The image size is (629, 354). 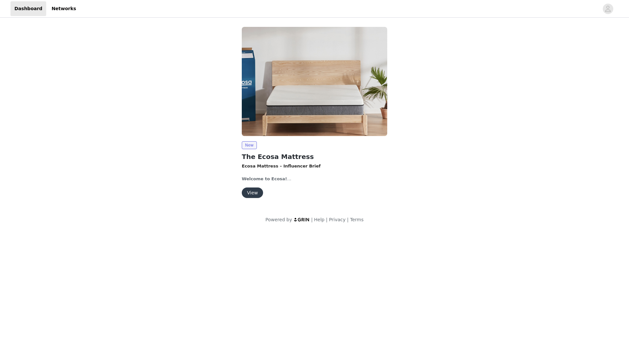 What do you see at coordinates (279, 220) in the screenshot?
I see `span: Powered by` at bounding box center [279, 220].